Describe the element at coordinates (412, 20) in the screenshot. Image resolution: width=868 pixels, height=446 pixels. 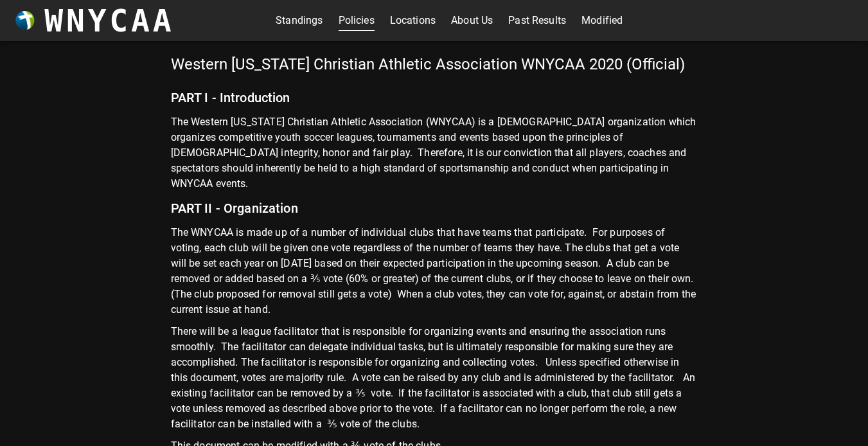
I see `a: Locations` at that location.